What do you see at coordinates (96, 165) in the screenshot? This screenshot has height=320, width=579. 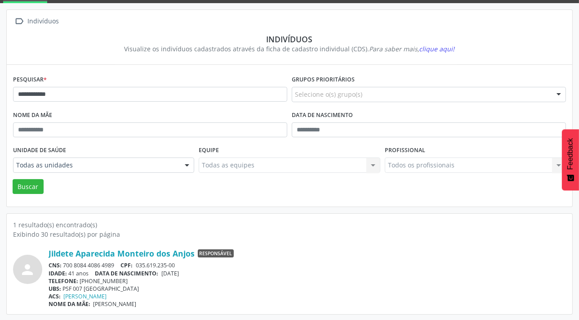 I see `span: Todas as unidades` at bounding box center [96, 165].